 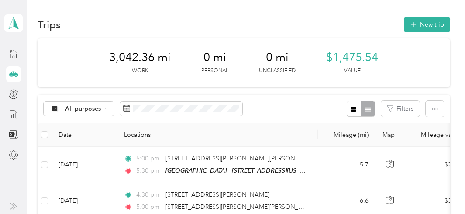 I want to click on p: Personal, so click(x=215, y=71).